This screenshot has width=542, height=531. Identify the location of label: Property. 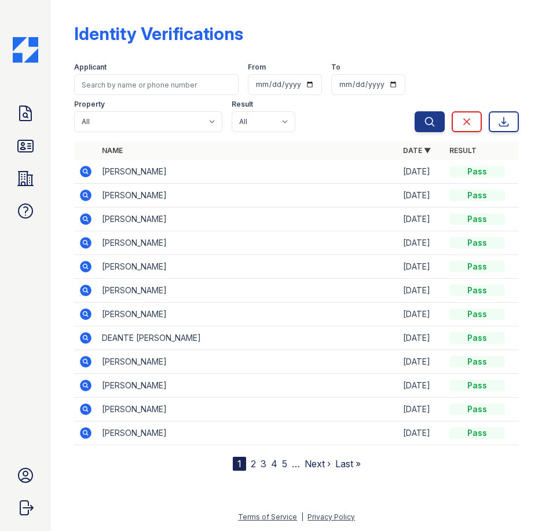
(89, 104).